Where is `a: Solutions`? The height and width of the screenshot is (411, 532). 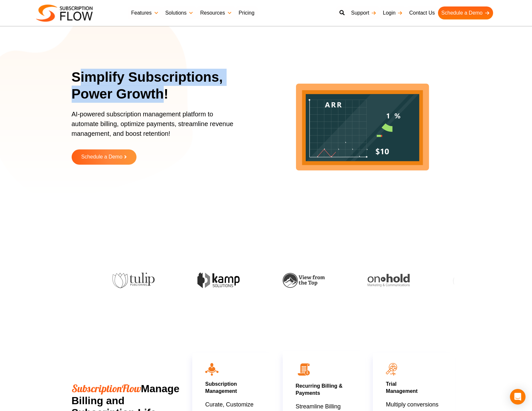
a: Solutions is located at coordinates (180, 13).